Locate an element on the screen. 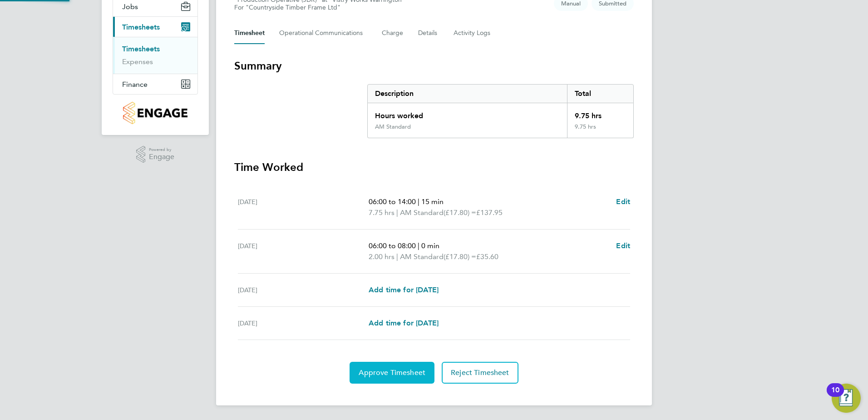  button: Timesheet is located at coordinates (249, 33).